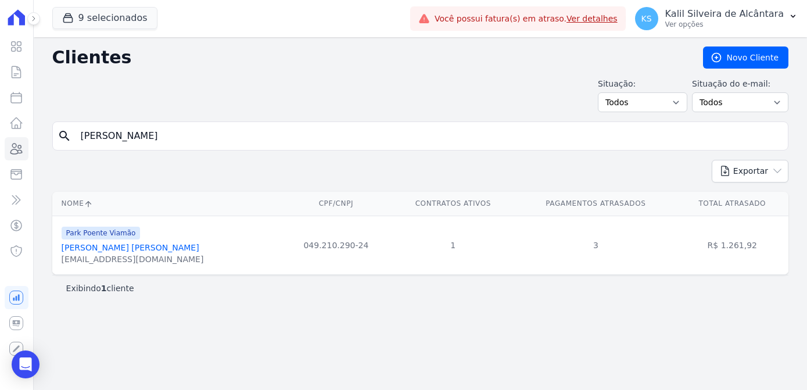  What do you see at coordinates (725, 24) in the screenshot?
I see `p: Ver opções` at bounding box center [725, 24].